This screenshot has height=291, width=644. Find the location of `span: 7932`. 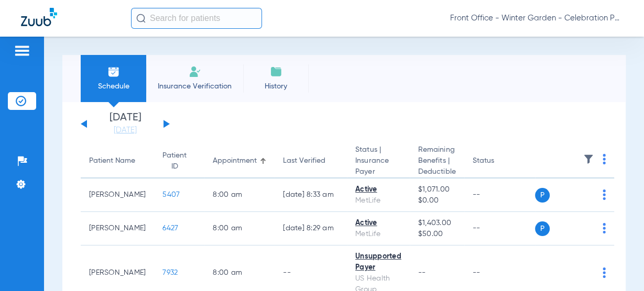

span: 7932 is located at coordinates (170, 273).